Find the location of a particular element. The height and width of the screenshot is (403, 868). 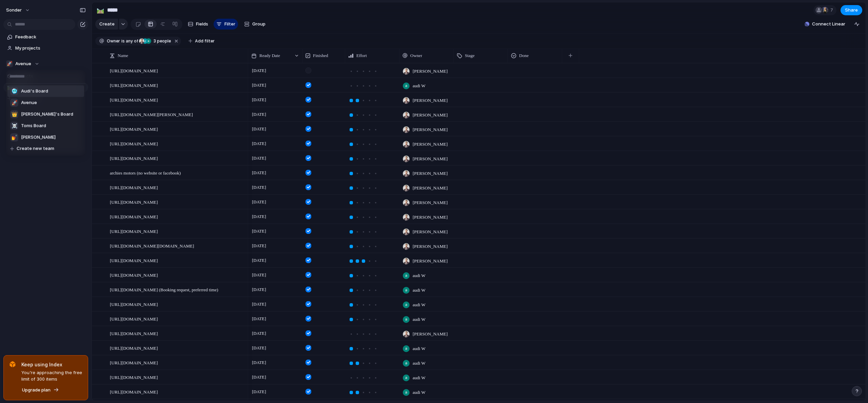

span: Toms Board is located at coordinates (34, 126).